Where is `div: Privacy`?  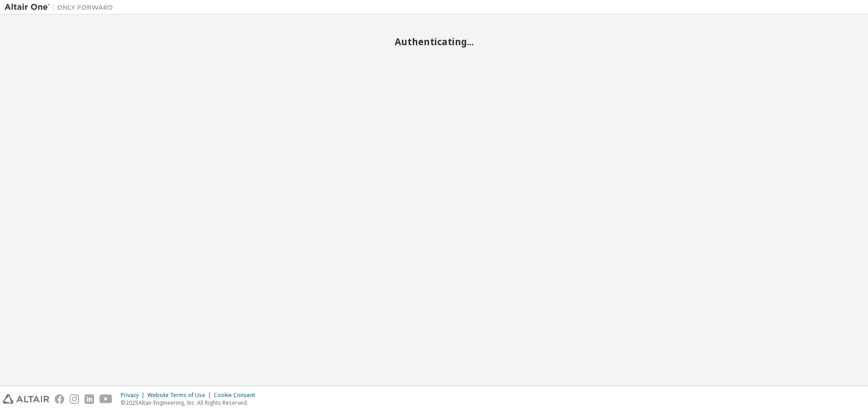
div: Privacy is located at coordinates (134, 395).